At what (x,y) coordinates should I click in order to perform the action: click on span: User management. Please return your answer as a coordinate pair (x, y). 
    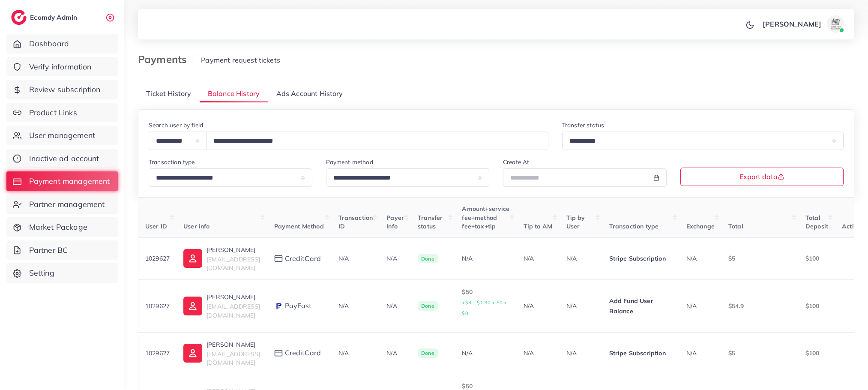
    Looking at the image, I should click on (62, 135).